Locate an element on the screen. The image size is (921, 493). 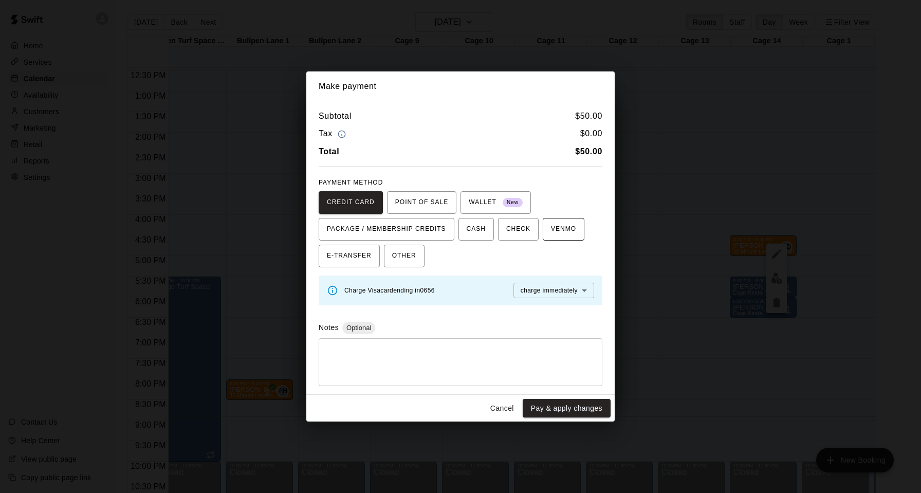
span: charge immediately is located at coordinates (549, 290).